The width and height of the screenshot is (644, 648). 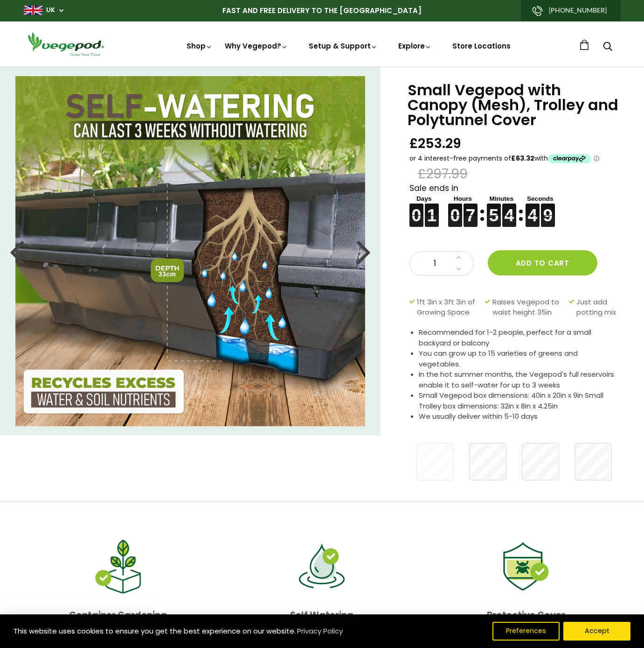 What do you see at coordinates (432, 209) in the screenshot?
I see `figure: 1` at bounding box center [432, 209].